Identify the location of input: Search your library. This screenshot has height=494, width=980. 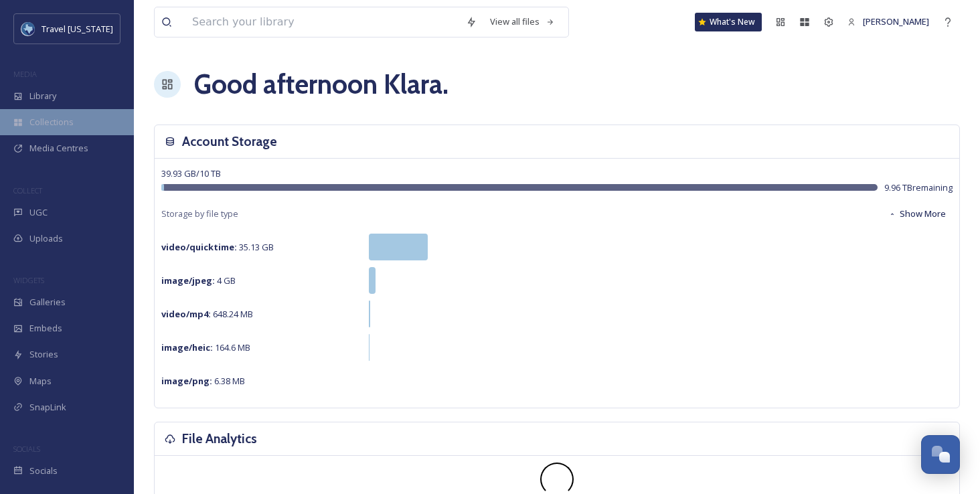
(322, 22).